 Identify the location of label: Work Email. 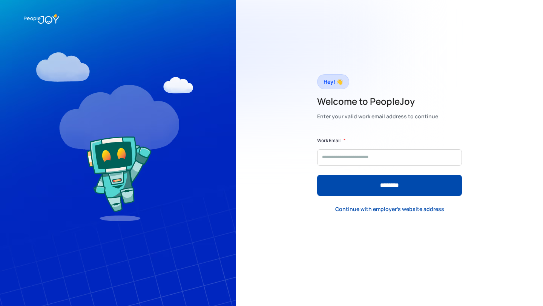
(329, 141).